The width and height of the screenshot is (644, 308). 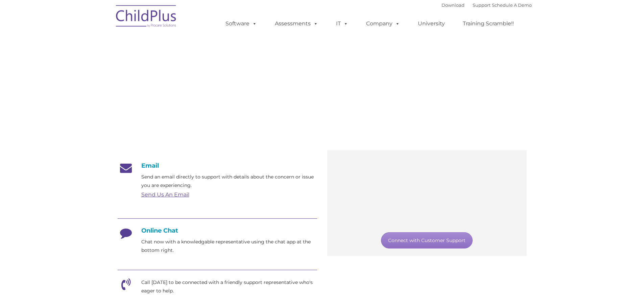 What do you see at coordinates (383, 23) in the screenshot?
I see `a: Company` at bounding box center [383, 23].